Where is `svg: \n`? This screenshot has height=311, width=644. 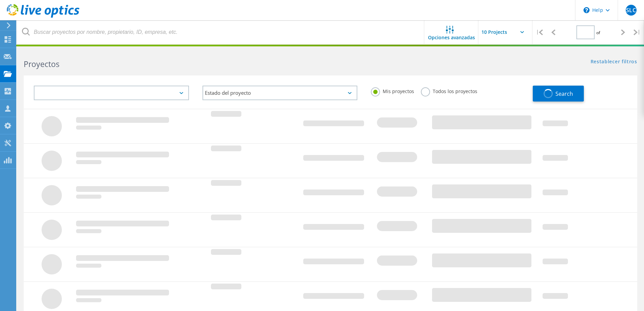 svg: \n is located at coordinates (586, 10).